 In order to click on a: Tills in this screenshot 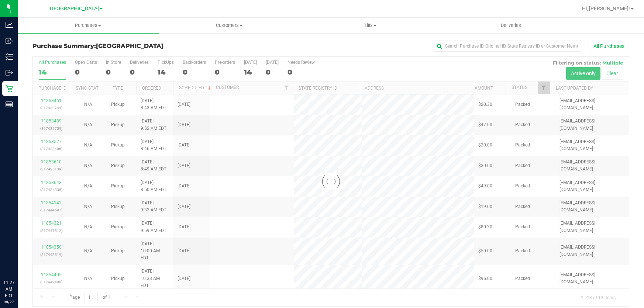, I will do `click(370, 25)`.